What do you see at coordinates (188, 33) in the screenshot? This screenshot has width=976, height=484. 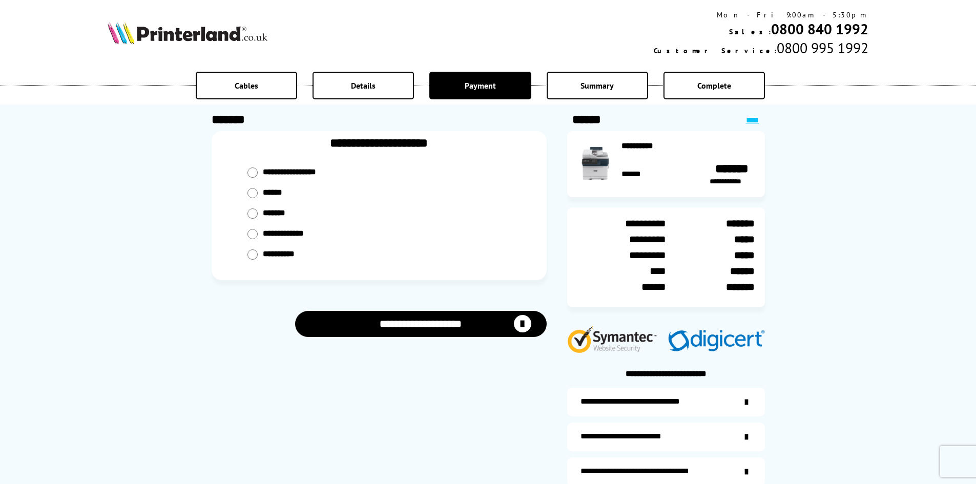 I see `img: Printerland Logo` at bounding box center [188, 33].